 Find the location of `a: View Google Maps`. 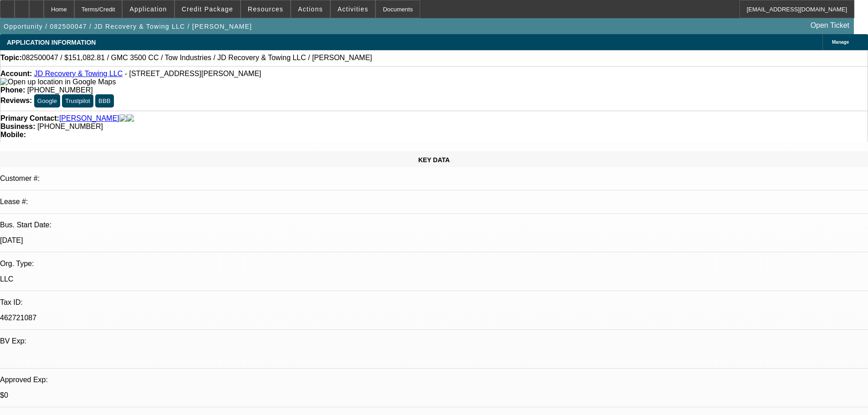

a: View Google Maps is located at coordinates (58, 81).